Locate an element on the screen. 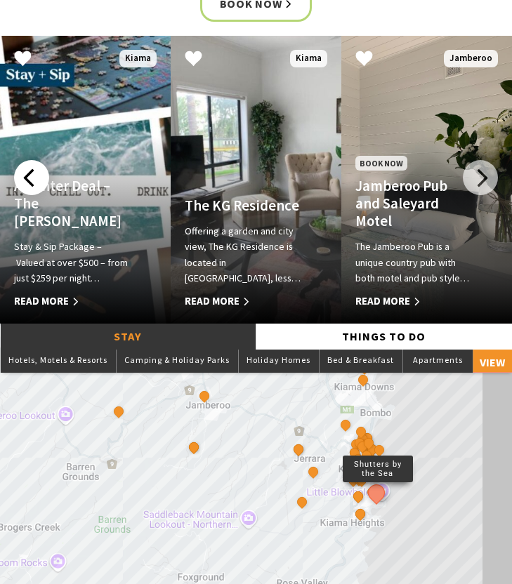 This screenshot has height=584, width=512. button: See detail about BIG4 Easts Beach Holiday Park is located at coordinates (358, 497).